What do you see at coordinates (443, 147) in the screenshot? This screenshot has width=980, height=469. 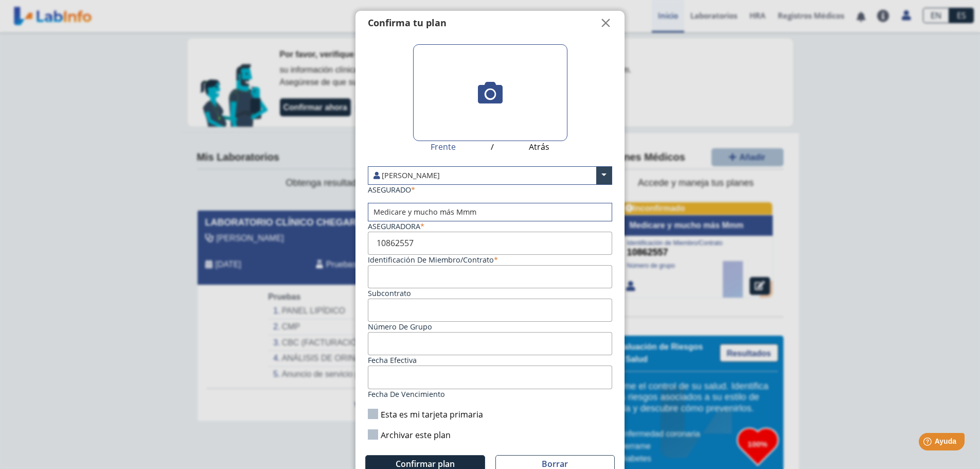 I see `font: Frente` at bounding box center [443, 147].